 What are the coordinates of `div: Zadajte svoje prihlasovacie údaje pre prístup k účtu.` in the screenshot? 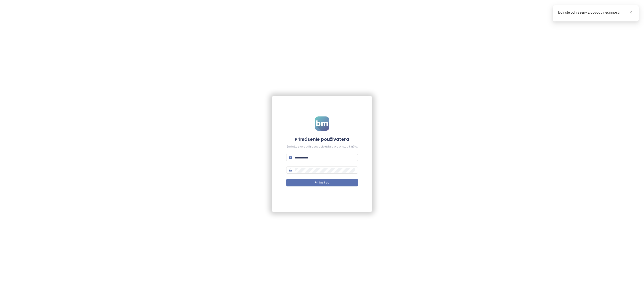 It's located at (322, 147).